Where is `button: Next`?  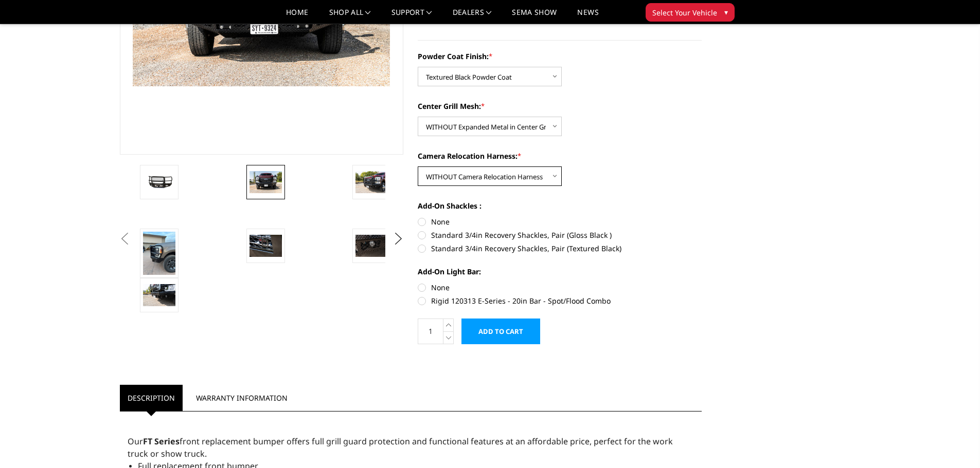 button: Next is located at coordinates (398, 239).